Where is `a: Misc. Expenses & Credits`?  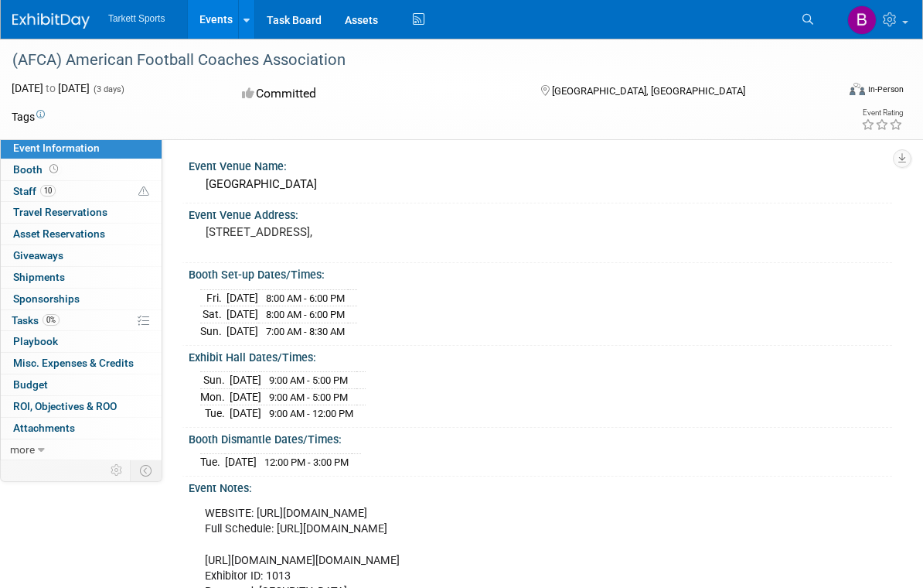
a: Misc. Expenses & Credits is located at coordinates (81, 363).